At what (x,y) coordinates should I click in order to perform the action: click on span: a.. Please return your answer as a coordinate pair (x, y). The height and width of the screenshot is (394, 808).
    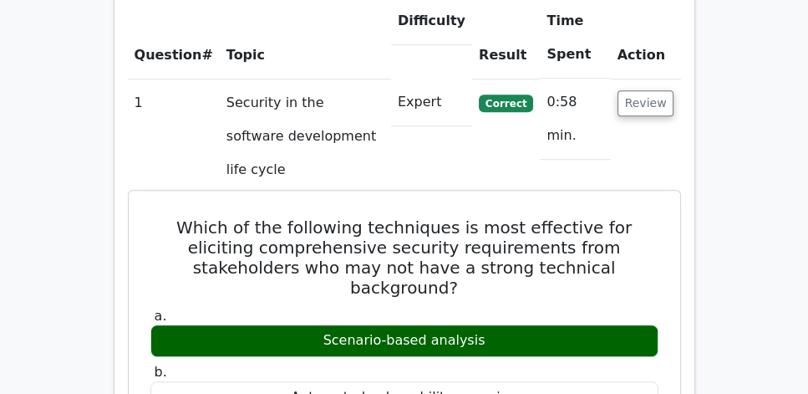
    Looking at the image, I should click on (160, 315).